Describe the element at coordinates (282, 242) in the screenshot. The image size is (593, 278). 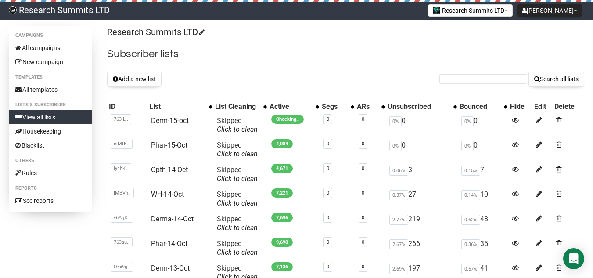
I see `span: 9,690` at that location.